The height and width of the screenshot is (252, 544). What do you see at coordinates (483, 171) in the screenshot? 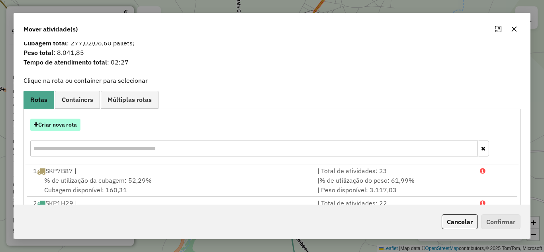
I see `i: Porcentagens após mover as atividades: Cubagem: 134,74% Peso: 160,06%` at bounding box center [483, 171].